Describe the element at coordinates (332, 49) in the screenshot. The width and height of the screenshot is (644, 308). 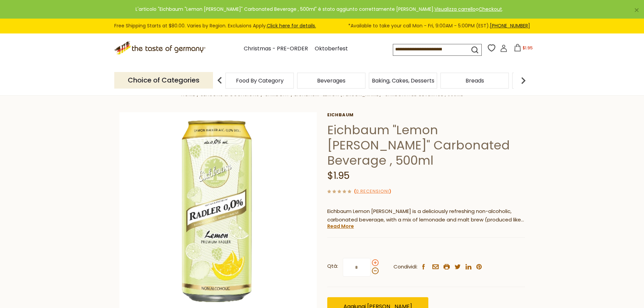
I see `a: Oktoberfest` at that location.